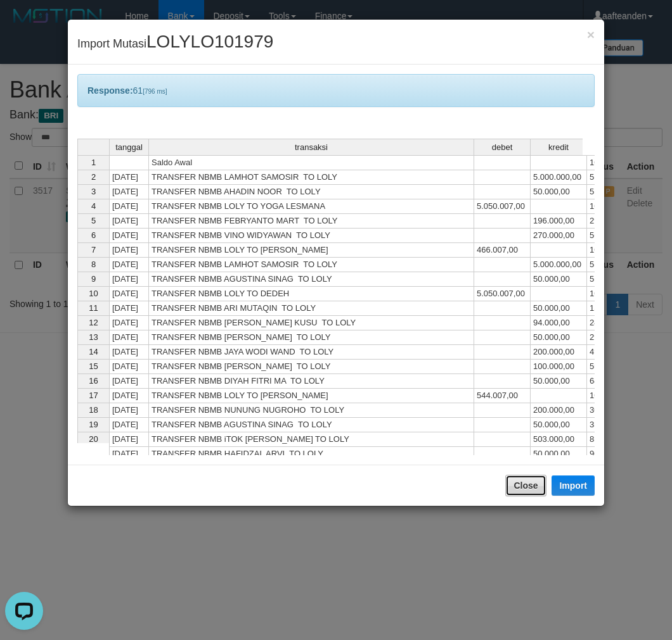 This screenshot has height=640, width=672. I want to click on b: Response:, so click(110, 91).